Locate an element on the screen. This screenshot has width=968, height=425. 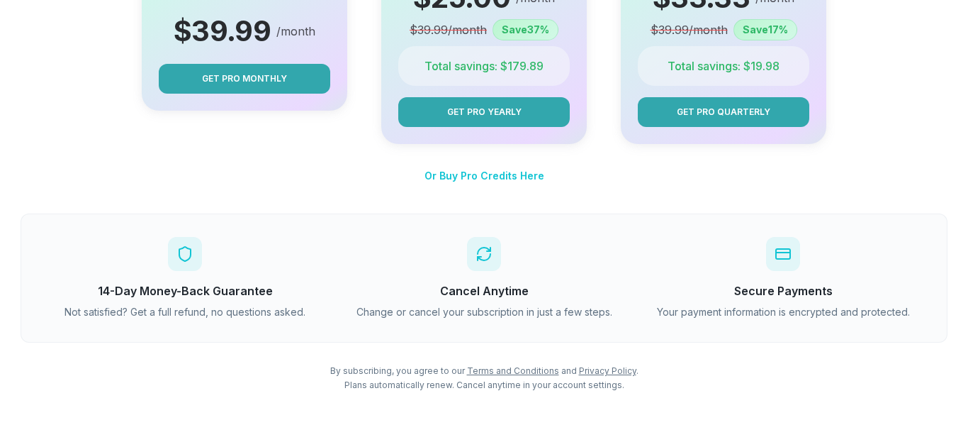
button: Get Pro Yearly is located at coordinates (484, 112).